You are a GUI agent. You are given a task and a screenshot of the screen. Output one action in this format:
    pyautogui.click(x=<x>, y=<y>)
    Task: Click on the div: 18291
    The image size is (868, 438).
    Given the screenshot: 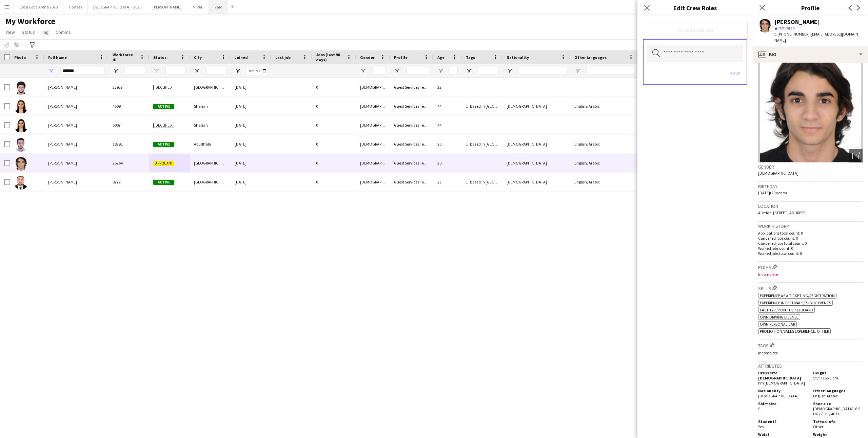 What is the action you would take?
    pyautogui.click(x=129, y=144)
    